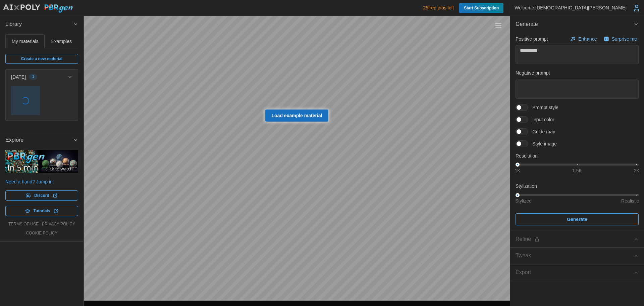 The height and width of the screenshot is (306, 644). What do you see at coordinates (481, 8) in the screenshot?
I see `a: Start Subscription` at bounding box center [481, 8].